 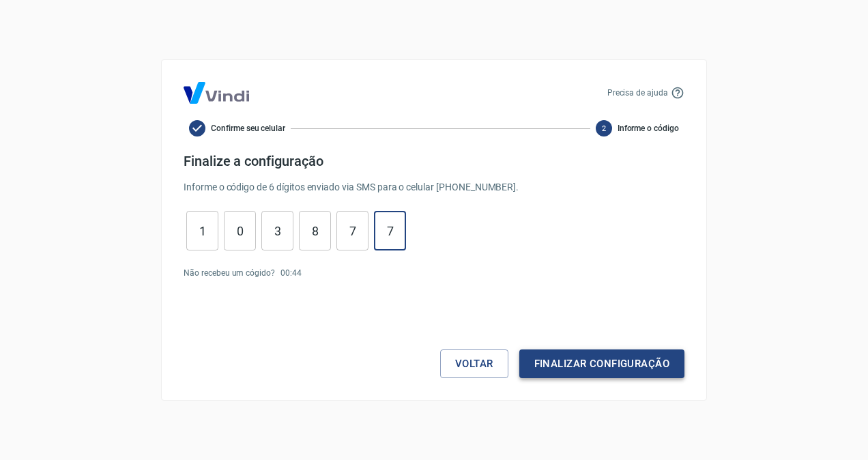 What do you see at coordinates (290, 273) in the screenshot?
I see `p: 00 : 44` at bounding box center [290, 273].